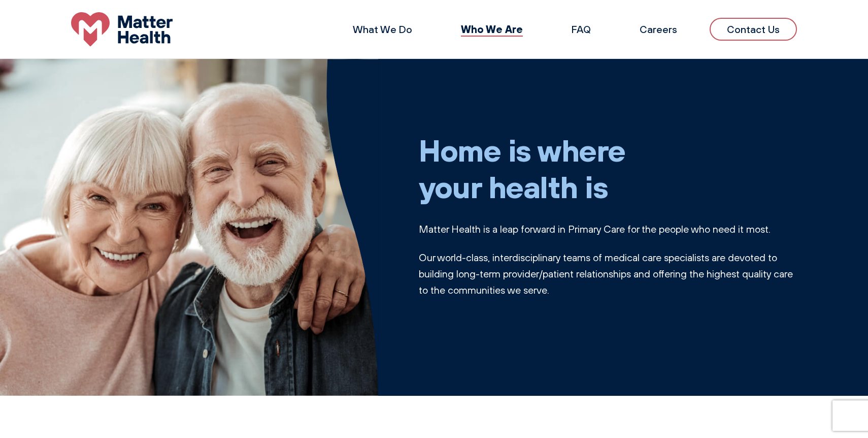  I want to click on h1: Home is where your health is, so click(607, 168).